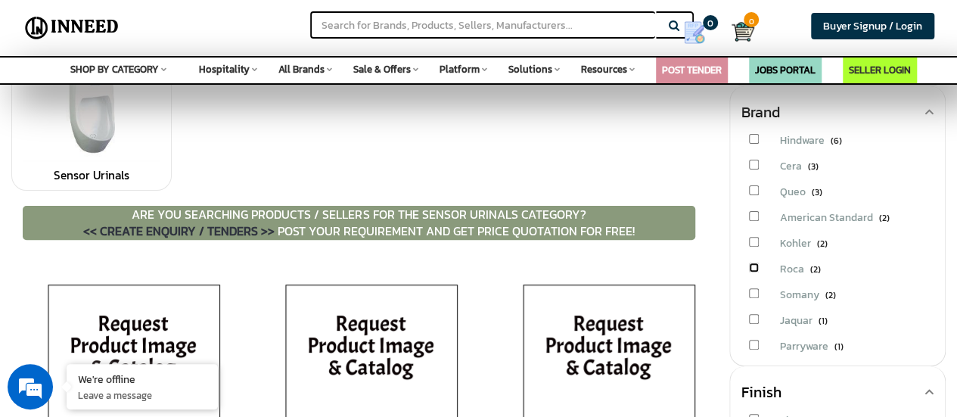  What do you see at coordinates (92, 175) in the screenshot?
I see `a: Sensor Urinals` at bounding box center [92, 175].